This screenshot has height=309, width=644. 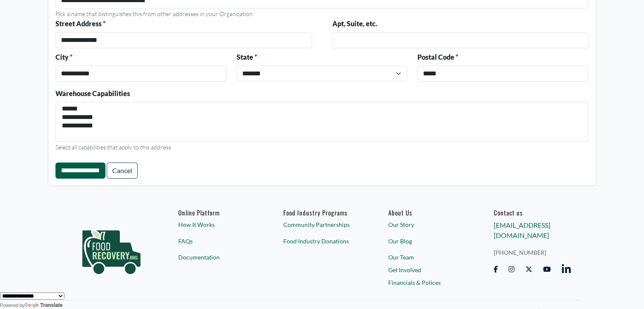 What do you see at coordinates (111, 249) in the screenshot?
I see `img: food_recovery_green_logo-76242d7a27de7ed26b67be613a865d9c9037ba317089b267e0515145e5e51427.png` at bounding box center [111, 249].